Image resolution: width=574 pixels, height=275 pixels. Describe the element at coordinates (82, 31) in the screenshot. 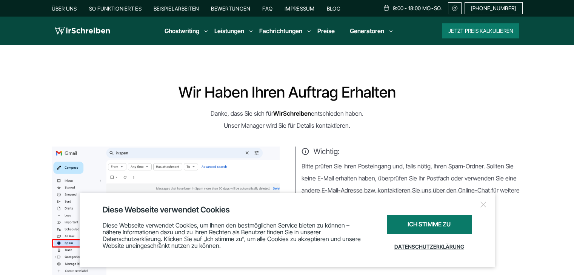

I see `img: logo wirschreiben` at that location.